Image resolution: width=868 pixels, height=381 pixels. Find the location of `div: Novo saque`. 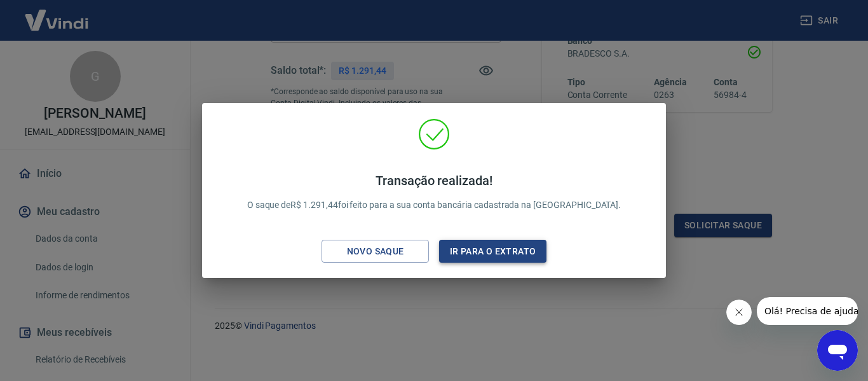

div: Novo saque is located at coordinates (376, 252).